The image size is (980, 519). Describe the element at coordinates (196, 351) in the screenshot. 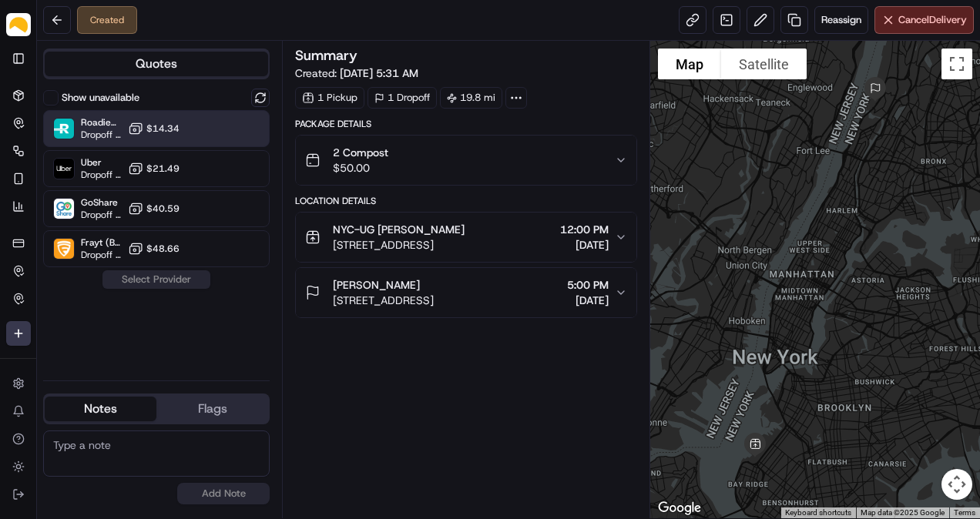

I see `span: API Documentation` at that location.